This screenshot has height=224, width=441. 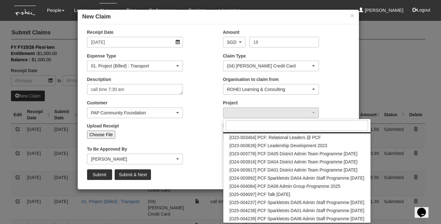 What do you see at coordinates (107, 149) in the screenshot?
I see `label: To Be Approved By` at bounding box center [107, 149].